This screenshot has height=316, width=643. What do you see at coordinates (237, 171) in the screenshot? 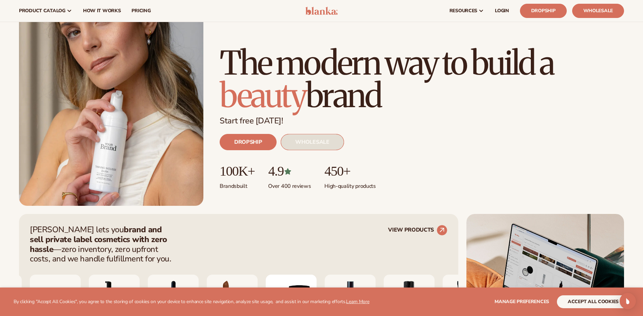
I see `p: 100K+` at bounding box center [237, 171].